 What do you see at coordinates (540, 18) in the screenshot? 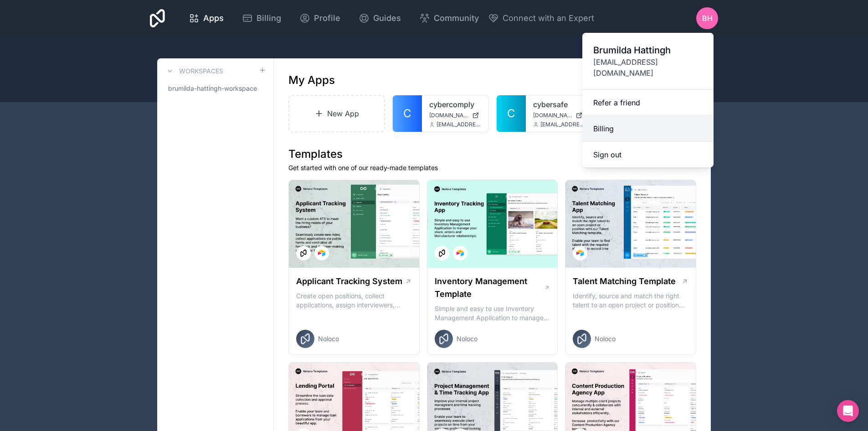
I see `button: Connect with an Expert` at bounding box center [540, 18].